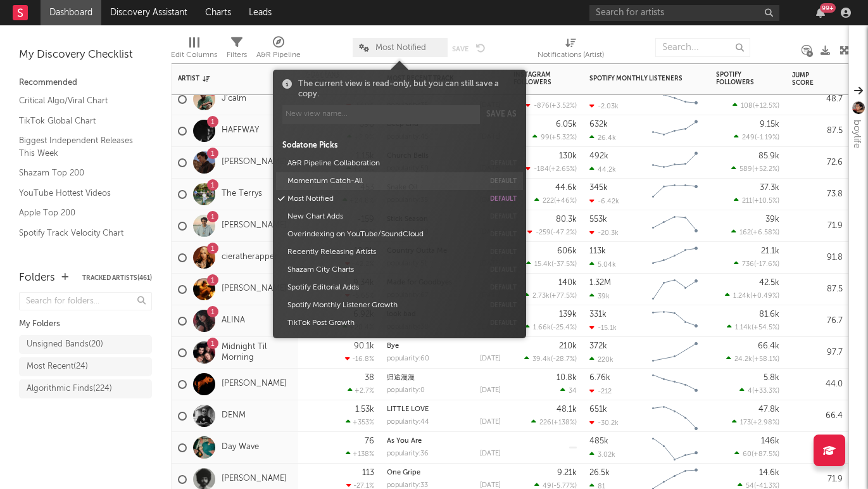 The width and height of the screenshot is (868, 489). What do you see at coordinates (564, 233) in the screenshot?
I see `span: -47.2 %` at bounding box center [564, 233].